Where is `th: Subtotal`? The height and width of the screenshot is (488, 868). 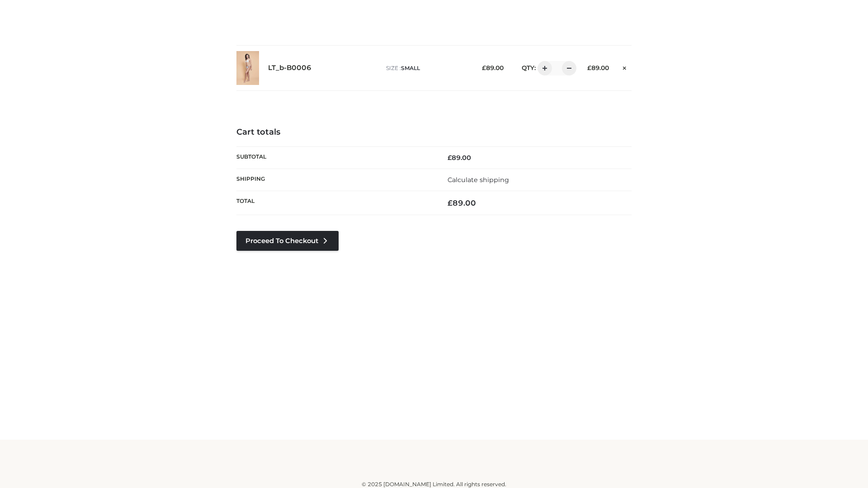
th: Subtotal is located at coordinates (335, 157).